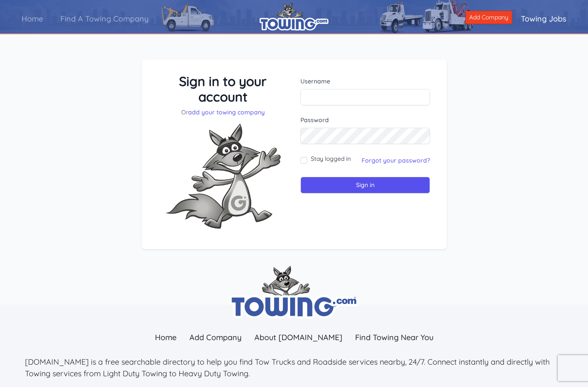 This screenshot has height=387, width=588. What do you see at coordinates (396, 160) in the screenshot?
I see `a: Forgot your password?` at bounding box center [396, 160].